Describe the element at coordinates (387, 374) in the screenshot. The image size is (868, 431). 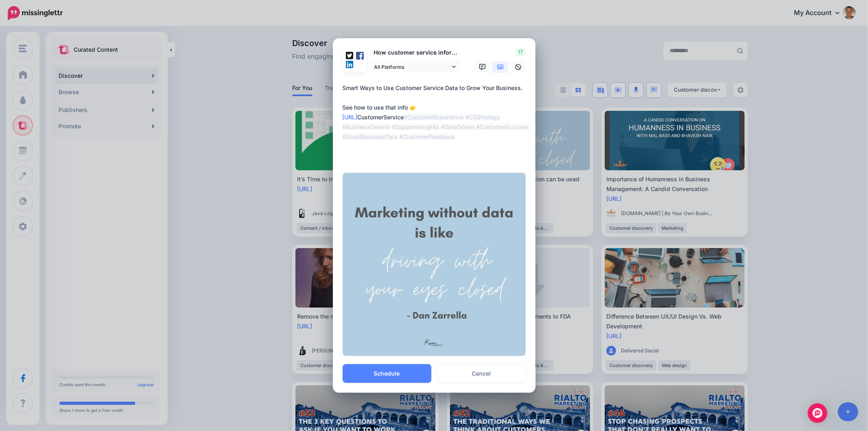
I see `button: Schedule` at that location.